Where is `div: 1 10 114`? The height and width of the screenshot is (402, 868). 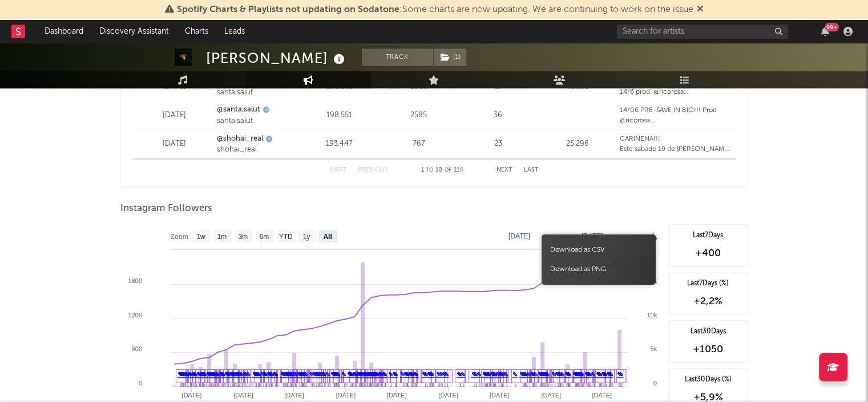
div: 1 10 114 is located at coordinates (442, 171).